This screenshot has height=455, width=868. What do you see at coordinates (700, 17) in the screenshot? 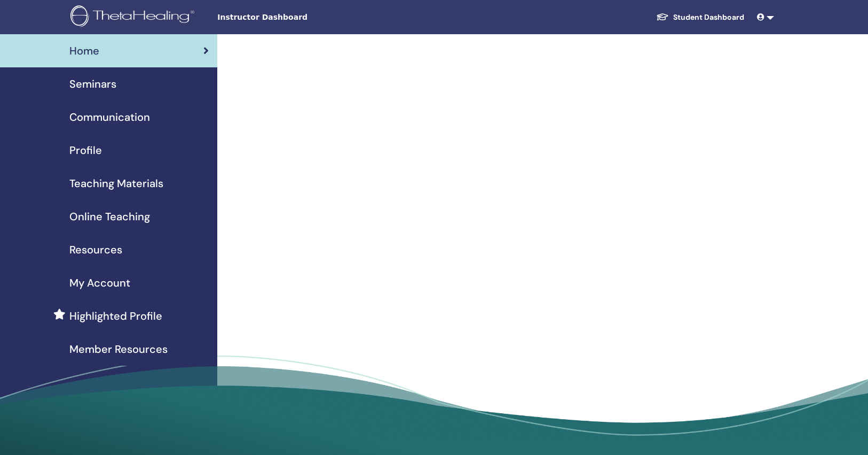
I see `a: Student Dashboard` at bounding box center [700, 17].